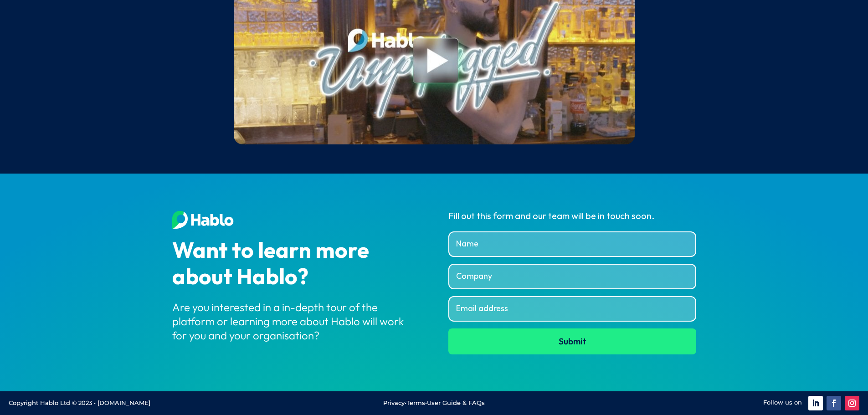 The width and height of the screenshot is (868, 415). What do you see at coordinates (572, 244) in the screenshot?
I see `input: Name` at bounding box center [572, 244].